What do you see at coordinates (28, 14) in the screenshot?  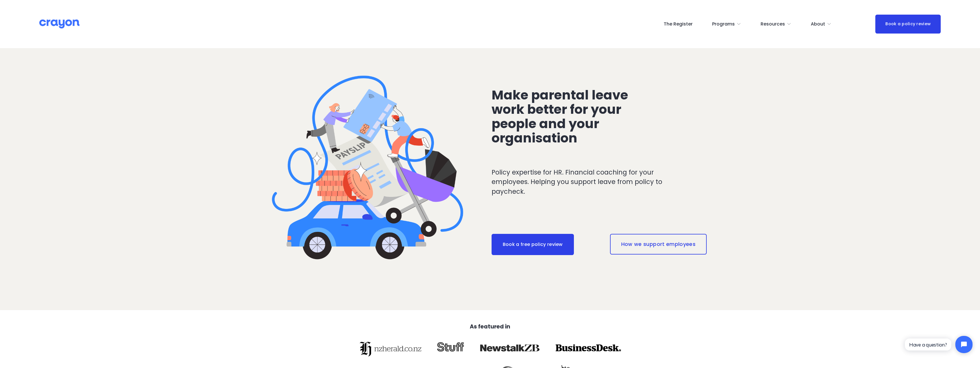 I see `span: Have a question?` at bounding box center [28, 14].